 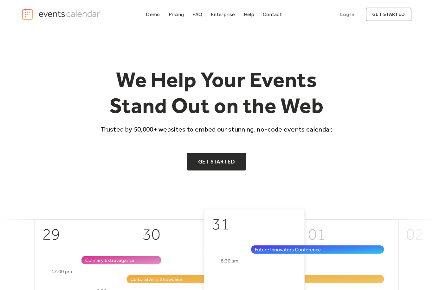 What do you see at coordinates (347, 14) in the screenshot?
I see `a: Log In` at bounding box center [347, 14].